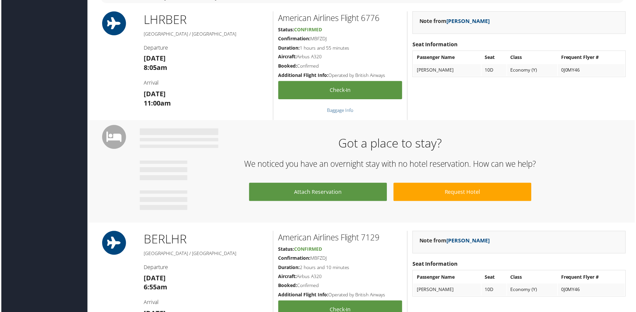  Describe the element at coordinates (318, 192) in the screenshot. I see `a: Attach Reservation` at that location.